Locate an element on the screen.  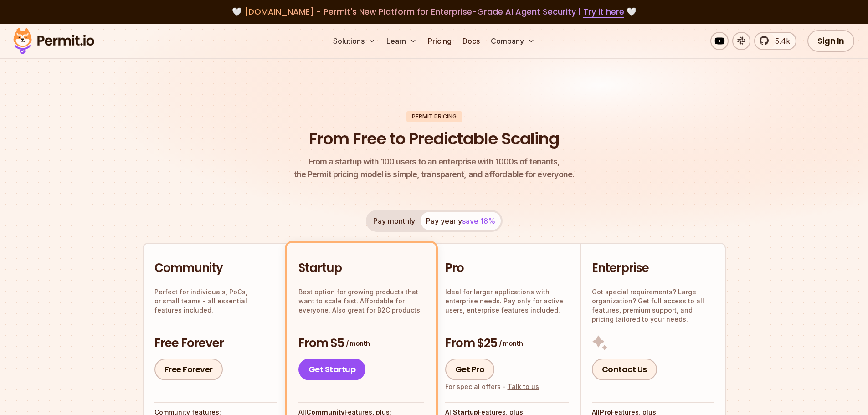
button: Pay monthly is located at coordinates (394, 221).